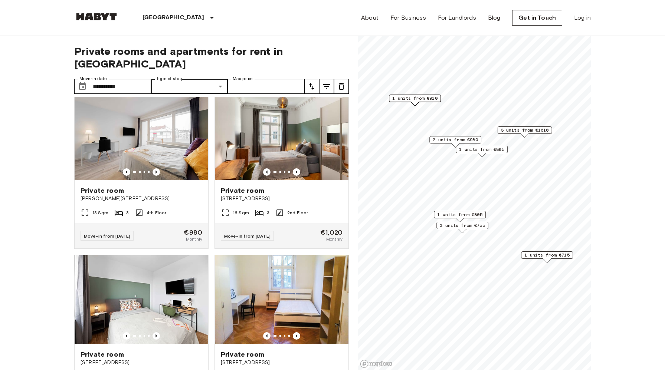  What do you see at coordinates (460, 215) in the screenshot?
I see `span: 1 units from €805` at bounding box center [460, 215].